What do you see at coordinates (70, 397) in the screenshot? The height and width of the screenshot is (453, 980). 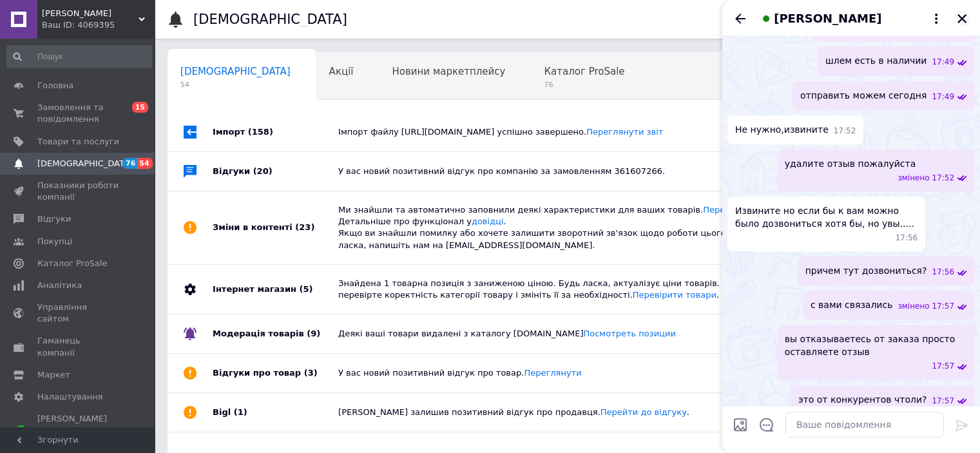 I see `span: Налаштування` at bounding box center [70, 397].